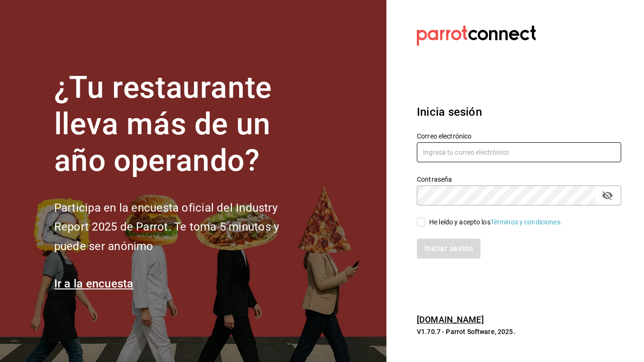 The width and height of the screenshot is (644, 362). Describe the element at coordinates (519, 136) in the screenshot. I see `label: Correo electrónico` at that location.